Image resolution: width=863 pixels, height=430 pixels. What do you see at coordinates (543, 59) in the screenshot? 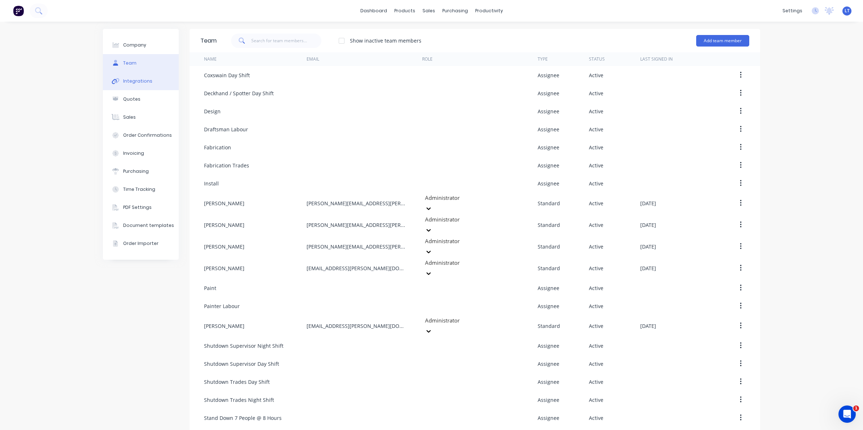
I see `div: Type` at bounding box center [543, 59].